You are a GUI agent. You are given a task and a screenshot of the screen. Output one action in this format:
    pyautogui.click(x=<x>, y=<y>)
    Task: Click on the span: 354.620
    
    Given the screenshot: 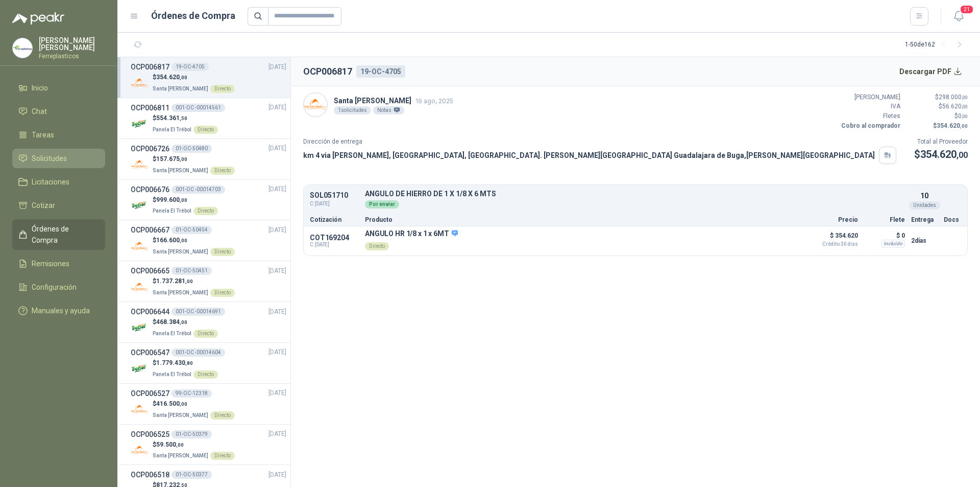 What is the action you would take?
    pyautogui.click(x=944, y=154)
    